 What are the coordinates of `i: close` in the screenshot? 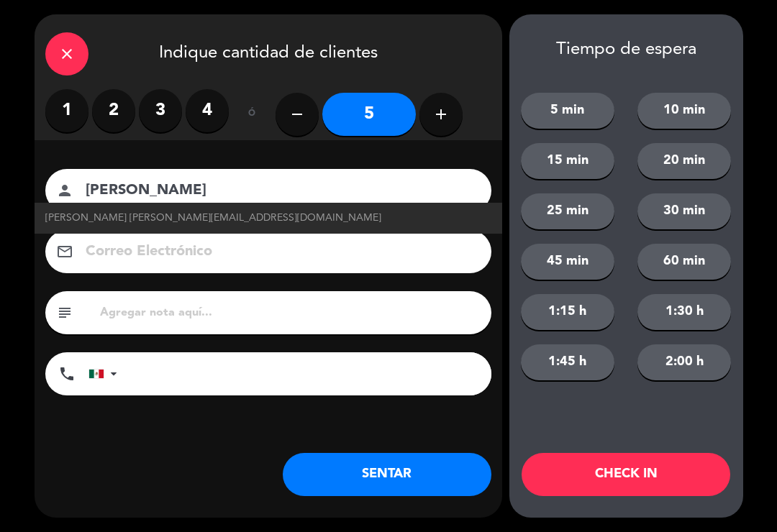 It's located at (67, 54).